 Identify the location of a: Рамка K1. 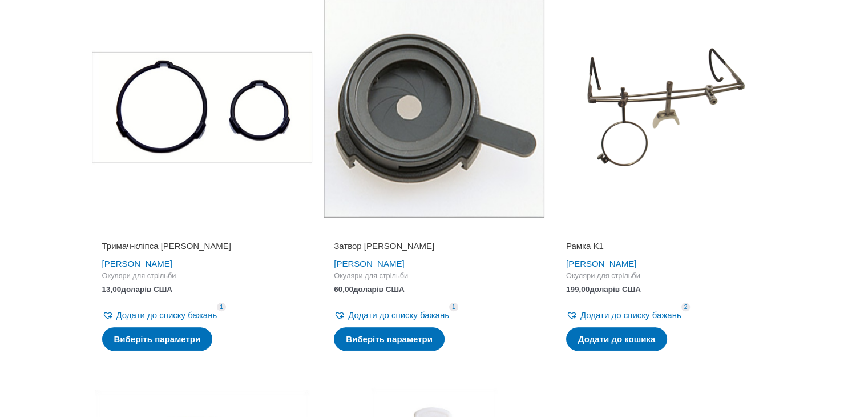
(666, 248).